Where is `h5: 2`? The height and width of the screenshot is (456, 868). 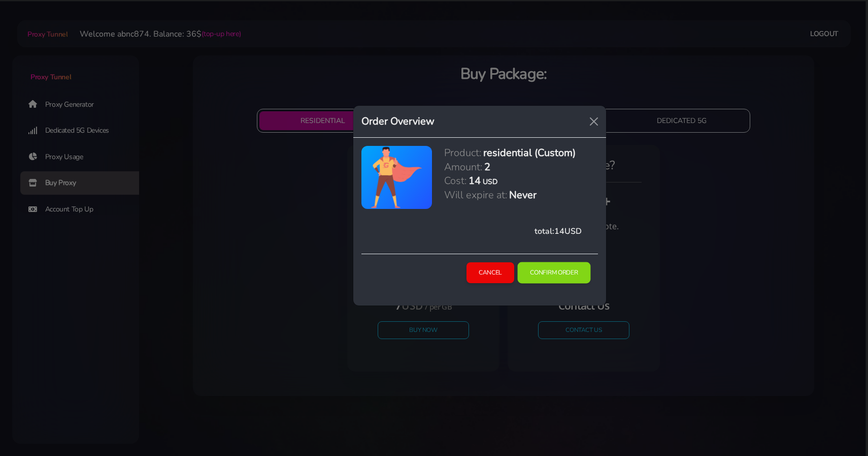
h5: 2 is located at coordinates (487, 167).